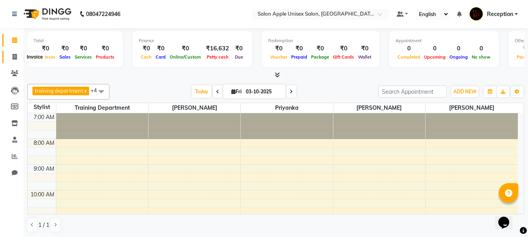  What do you see at coordinates (42, 107) in the screenshot?
I see `div: Stylist` at bounding box center [42, 107].